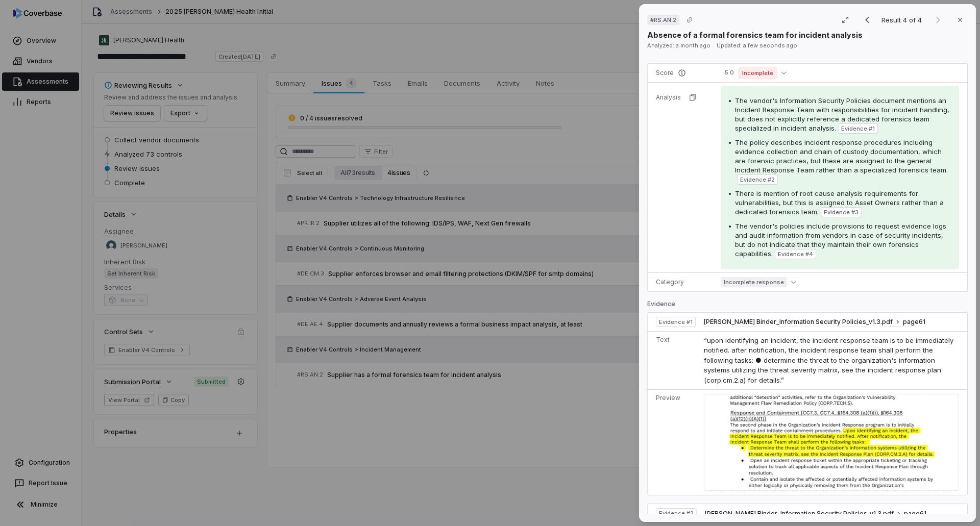  I want to click on span: The policy describes incident response procedures including evidence collection and chain of cust..., so click(842, 156).